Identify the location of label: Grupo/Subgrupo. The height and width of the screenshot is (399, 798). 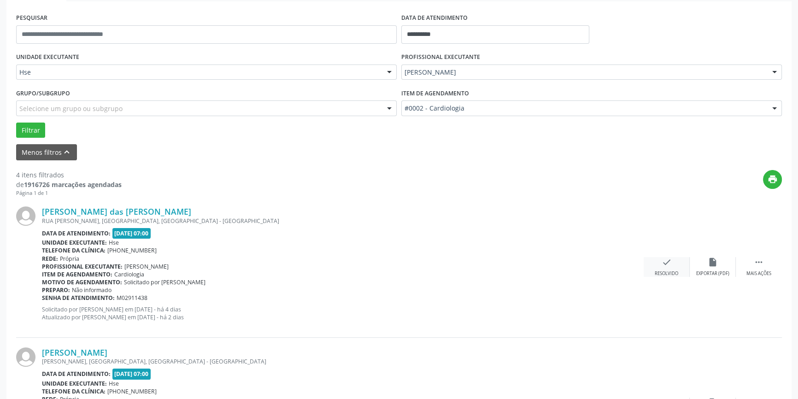
(43, 93).